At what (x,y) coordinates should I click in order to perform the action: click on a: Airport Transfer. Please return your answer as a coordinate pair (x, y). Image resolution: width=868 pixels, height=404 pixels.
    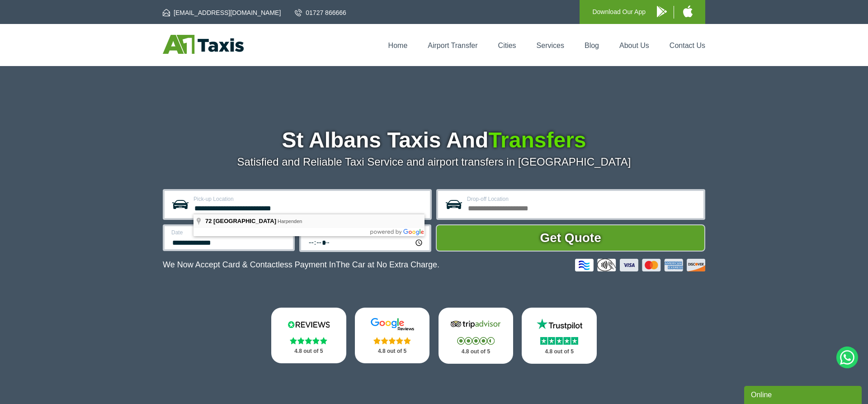
    Looking at the image, I should click on (452, 46).